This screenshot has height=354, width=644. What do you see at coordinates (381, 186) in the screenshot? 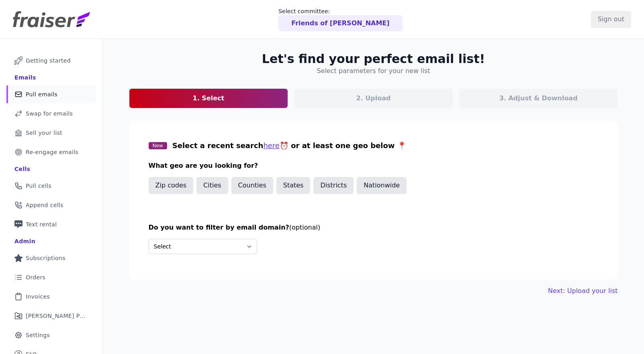
I see `button: Nationwide` at bounding box center [381, 186].